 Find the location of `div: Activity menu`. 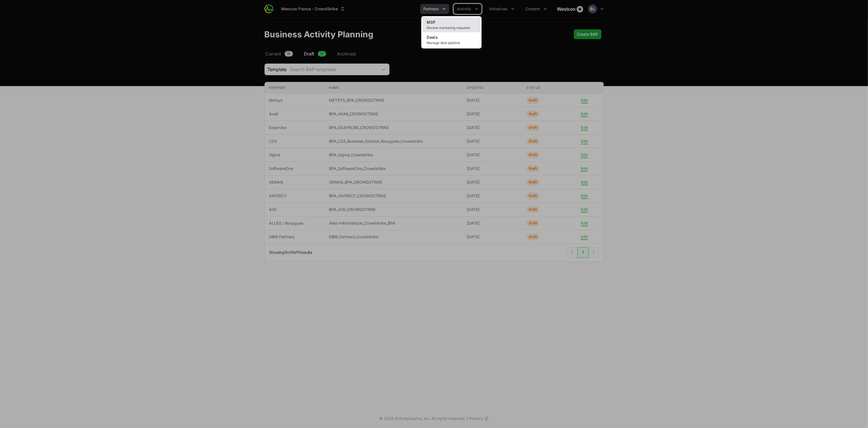

div: Activity menu is located at coordinates (468, 9).